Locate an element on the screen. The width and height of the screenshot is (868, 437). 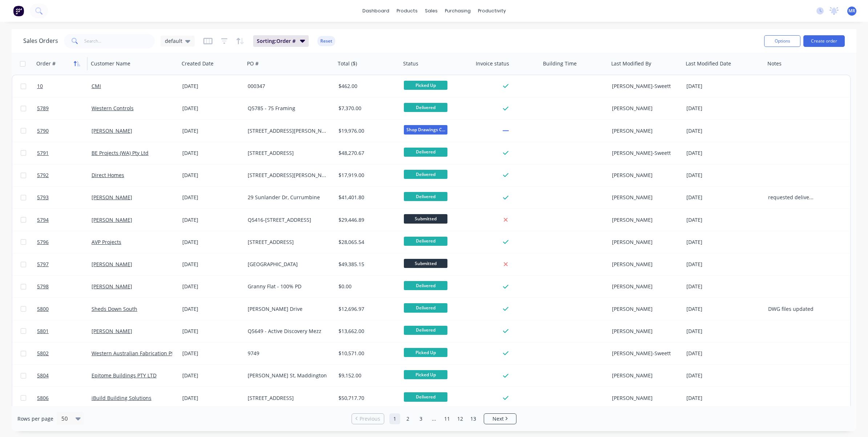
span: MR is located at coordinates (852, 11).